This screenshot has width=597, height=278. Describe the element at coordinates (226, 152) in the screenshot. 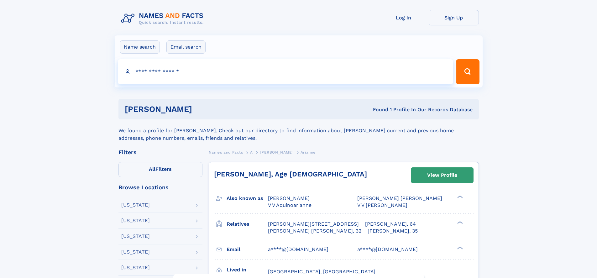

I see `a: Names and Facts` at that location.